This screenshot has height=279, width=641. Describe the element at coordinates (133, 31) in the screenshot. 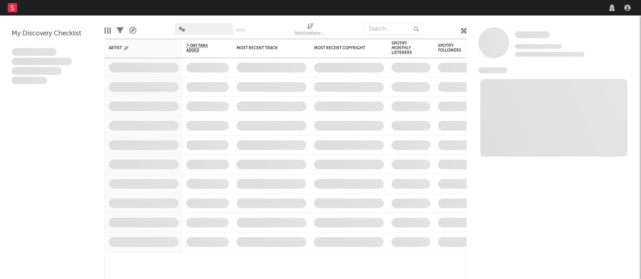

I see `div: A&R Pipeline` at that location.